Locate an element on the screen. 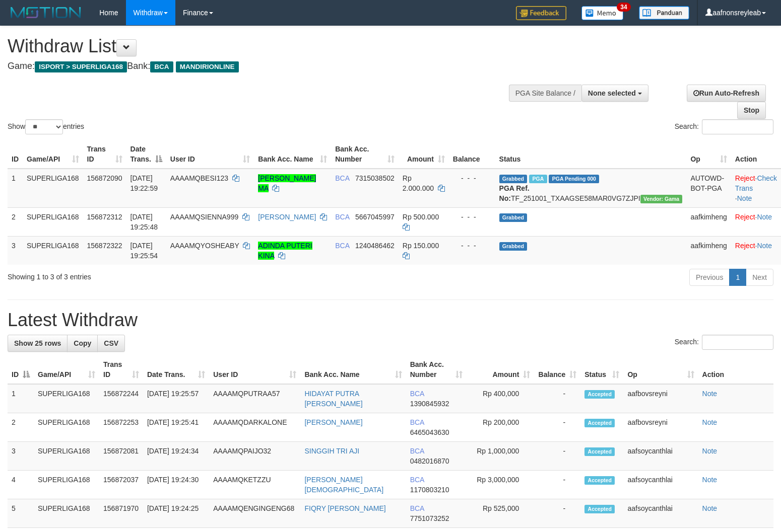 Image resolution: width=781 pixels, height=532 pixels. td: 5 is located at coordinates (21, 514).